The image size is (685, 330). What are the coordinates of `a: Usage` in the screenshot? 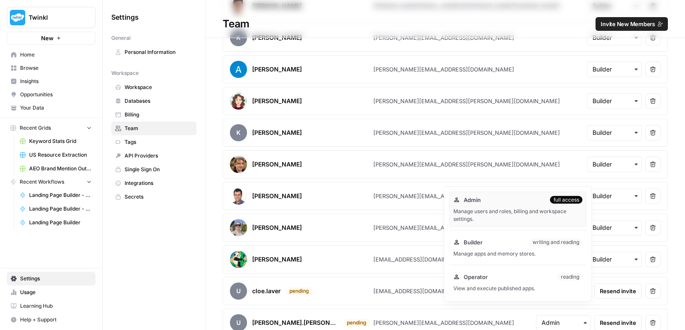 It's located at (51, 293).